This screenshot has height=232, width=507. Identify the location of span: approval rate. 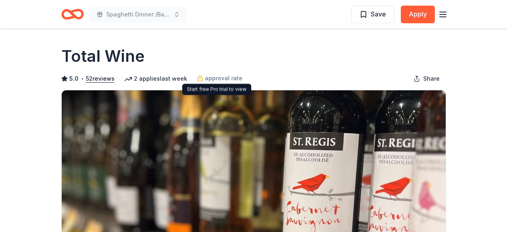
(224, 78).